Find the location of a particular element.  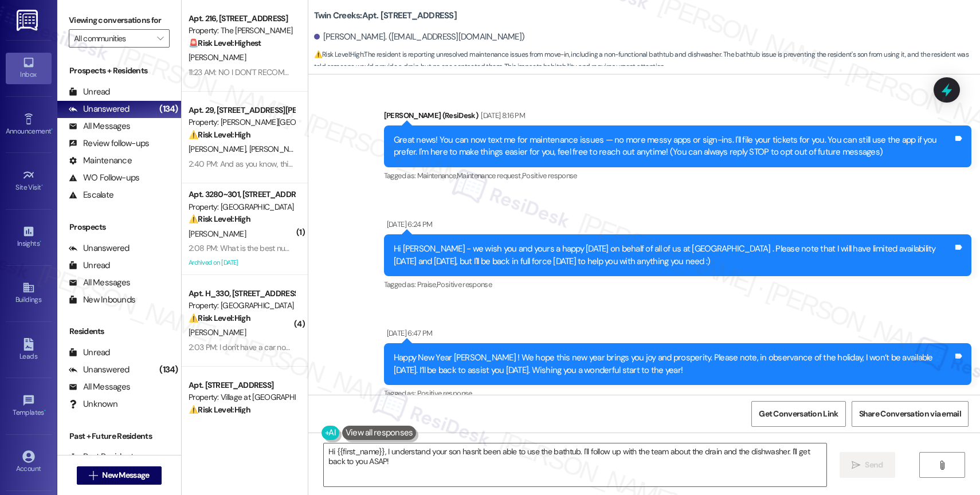

a: Buildings is located at coordinates (29, 293).